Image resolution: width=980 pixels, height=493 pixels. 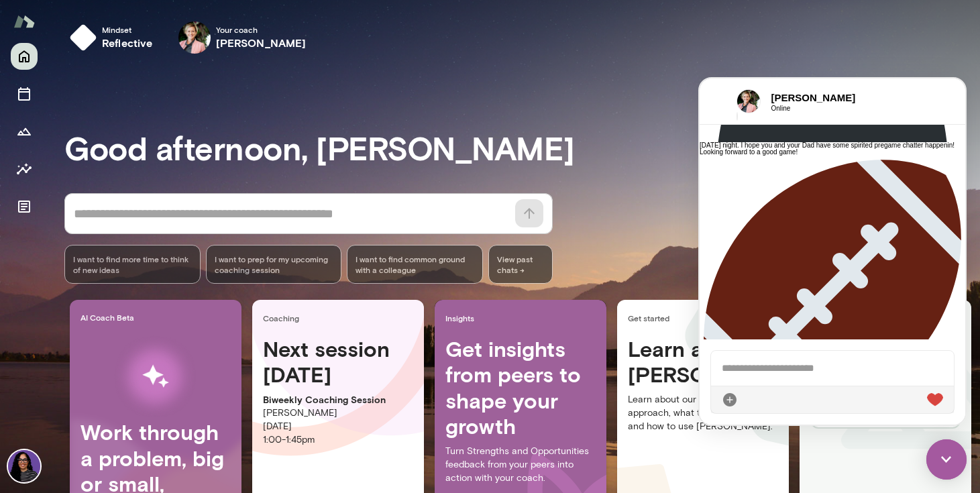 What do you see at coordinates (414, 264) in the screenshot?
I see `span: I want to find common ground with a colleague` at bounding box center [414, 264].